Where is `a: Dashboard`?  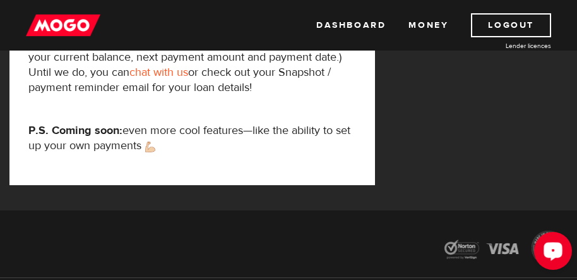
a: Dashboard is located at coordinates (351, 25).